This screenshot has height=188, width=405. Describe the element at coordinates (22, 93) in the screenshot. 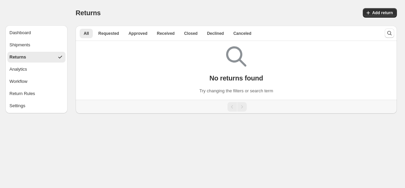

I see `span: Return Rules` at that location.